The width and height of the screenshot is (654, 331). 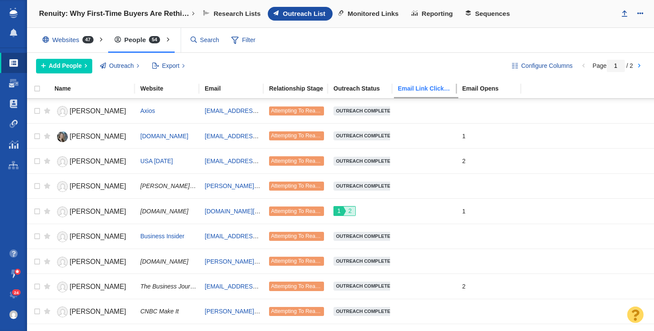 I want to click on a: Website, so click(x=172, y=89).